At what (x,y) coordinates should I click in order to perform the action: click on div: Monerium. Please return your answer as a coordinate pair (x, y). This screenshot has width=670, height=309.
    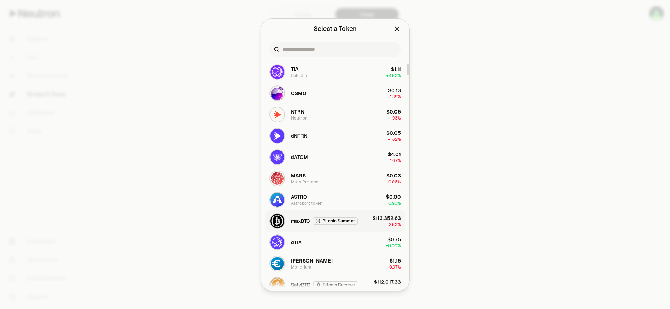
    Looking at the image, I should click on (301, 267).